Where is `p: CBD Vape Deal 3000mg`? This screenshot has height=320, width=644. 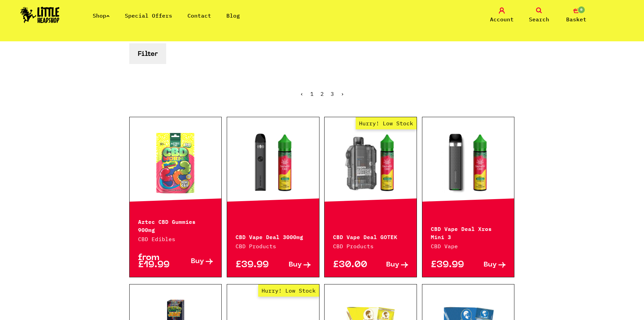 p: CBD Vape Deal 3000mg is located at coordinates (273, 236).